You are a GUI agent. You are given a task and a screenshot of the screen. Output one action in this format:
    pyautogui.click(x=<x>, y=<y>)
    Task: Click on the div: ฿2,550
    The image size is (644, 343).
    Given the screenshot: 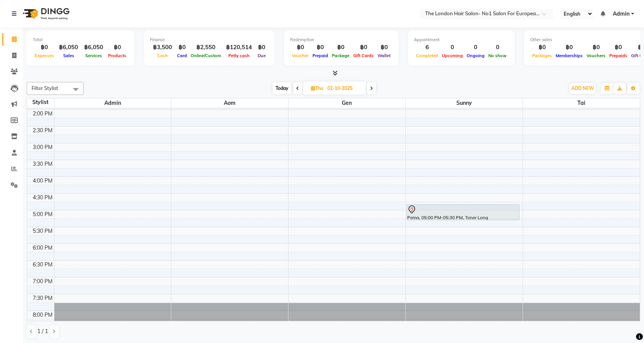 What is the action you would take?
    pyautogui.click(x=206, y=47)
    